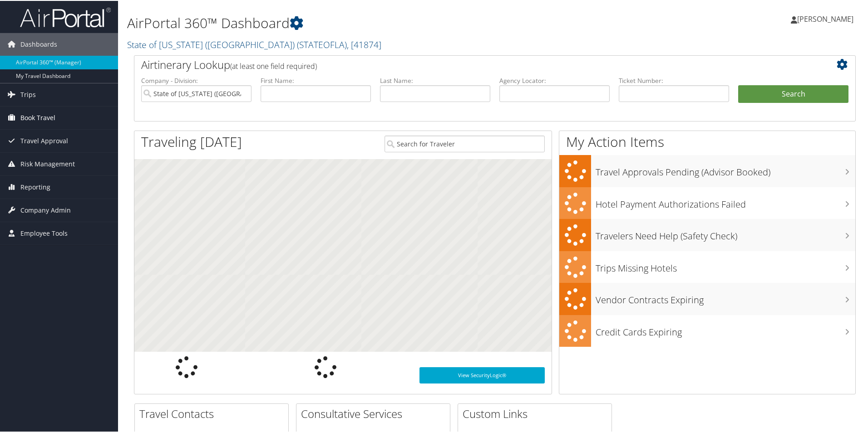 The height and width of the screenshot is (432, 868). I want to click on h2: Custom Links, so click(537, 414).